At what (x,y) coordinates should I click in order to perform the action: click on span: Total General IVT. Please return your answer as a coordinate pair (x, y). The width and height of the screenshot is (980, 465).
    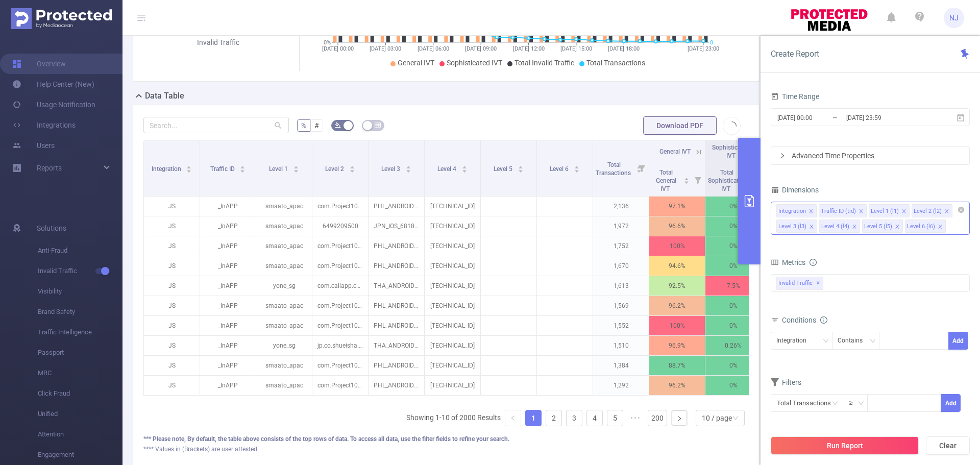
    Looking at the image, I should click on (666, 180).